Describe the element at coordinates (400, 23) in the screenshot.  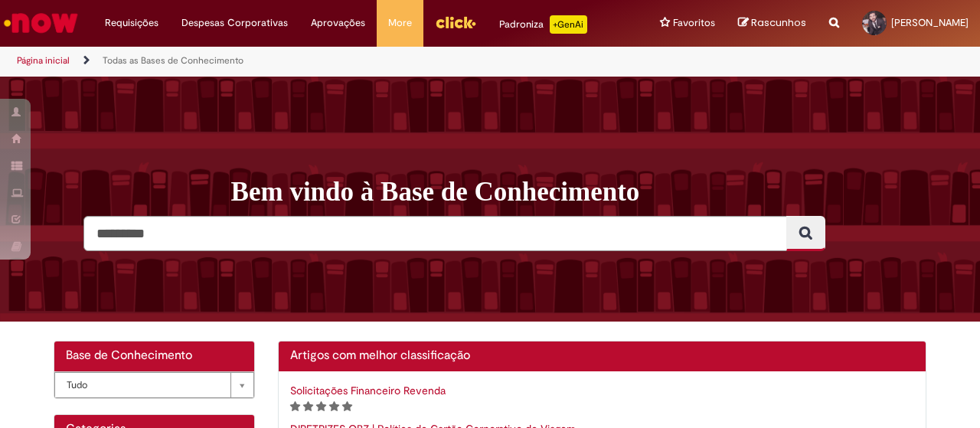
I see `span: More` at that location.